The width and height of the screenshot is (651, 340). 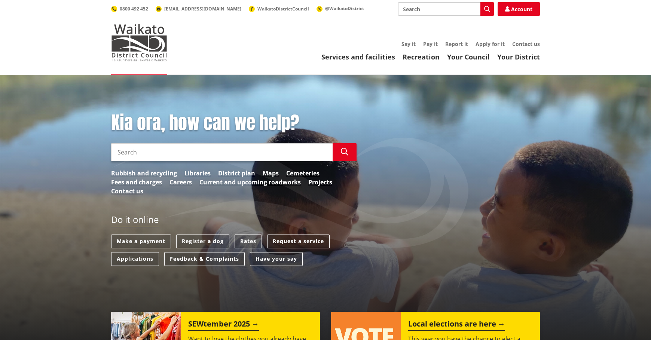 What do you see at coordinates (135, 221) in the screenshot?
I see `h2: Do it online` at bounding box center [135, 221].